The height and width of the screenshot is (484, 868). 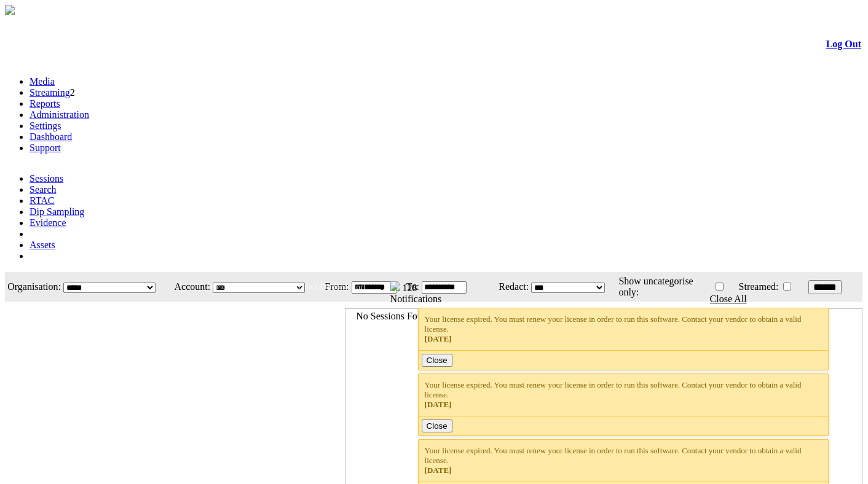 What do you see at coordinates (43, 189) in the screenshot?
I see `a: Search` at bounding box center [43, 189].